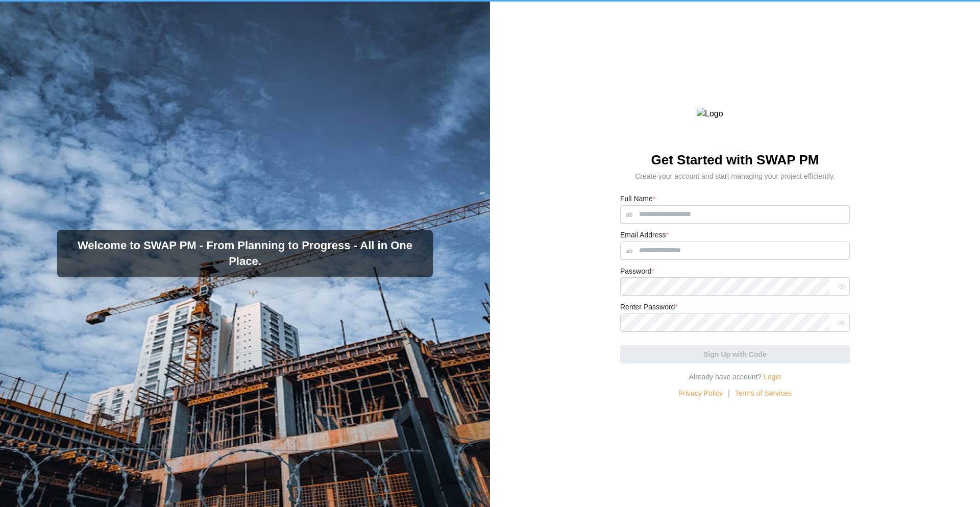  I want to click on label: Full Name, so click(638, 199).